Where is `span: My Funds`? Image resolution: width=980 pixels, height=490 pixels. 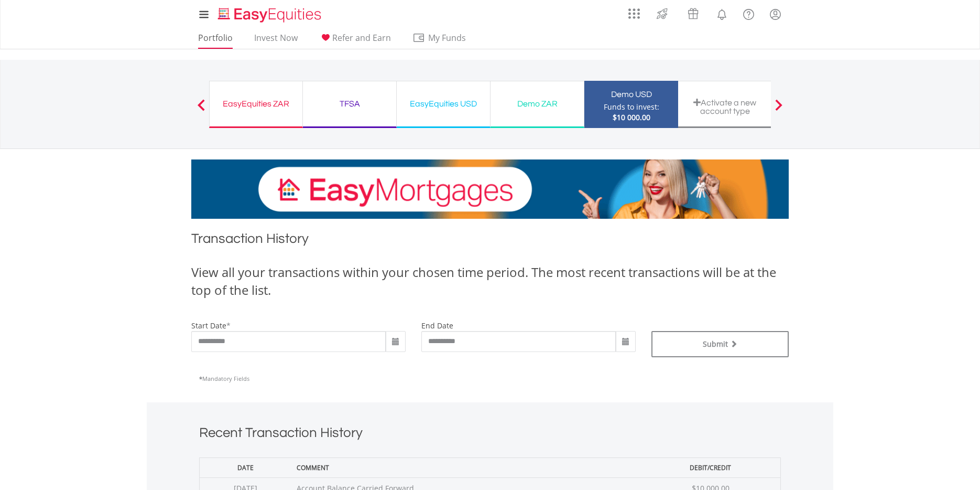 span: My Funds is located at coordinates (446, 38).